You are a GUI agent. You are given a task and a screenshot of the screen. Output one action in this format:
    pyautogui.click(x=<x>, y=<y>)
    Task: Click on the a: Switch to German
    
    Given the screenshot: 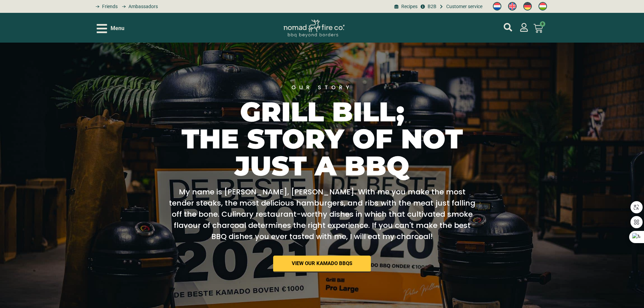 What is the action you would take?
    pyautogui.click(x=527, y=6)
    